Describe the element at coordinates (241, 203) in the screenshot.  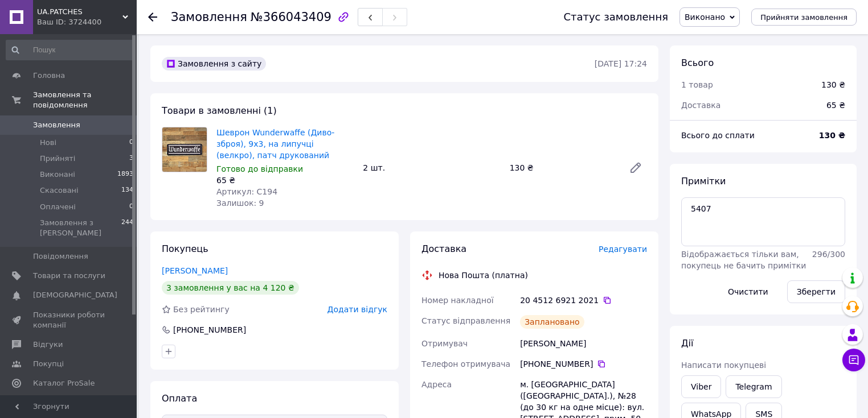
I see `span: Залишок: 9` at that location.